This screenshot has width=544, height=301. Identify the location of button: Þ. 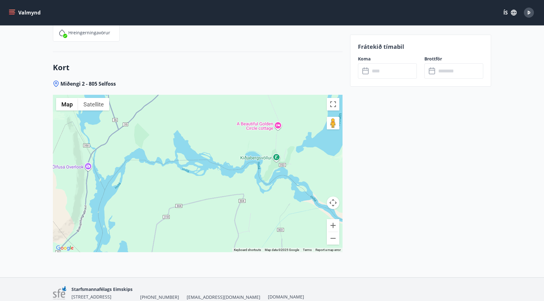
(529, 13).